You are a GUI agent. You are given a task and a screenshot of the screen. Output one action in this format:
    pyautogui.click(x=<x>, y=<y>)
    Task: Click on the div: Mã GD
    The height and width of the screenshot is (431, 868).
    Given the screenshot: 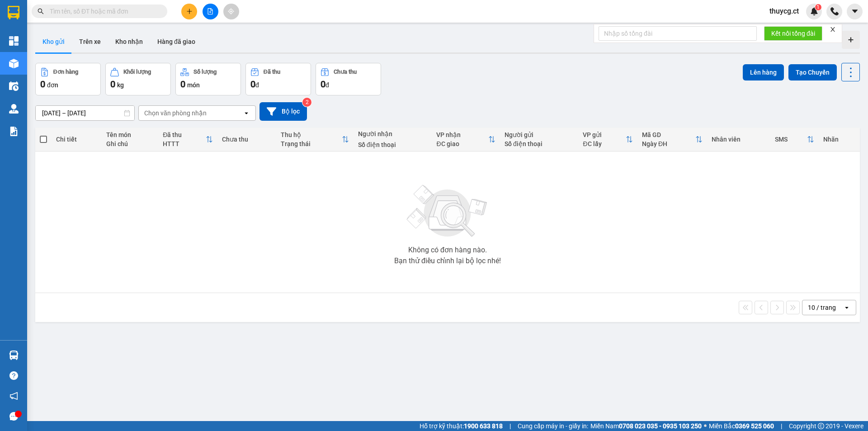 What is the action you would take?
    pyautogui.click(x=668, y=135)
    